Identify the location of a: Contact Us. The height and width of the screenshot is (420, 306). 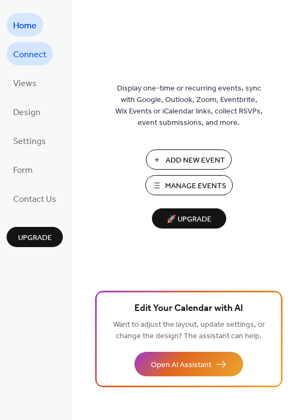
(34, 198).